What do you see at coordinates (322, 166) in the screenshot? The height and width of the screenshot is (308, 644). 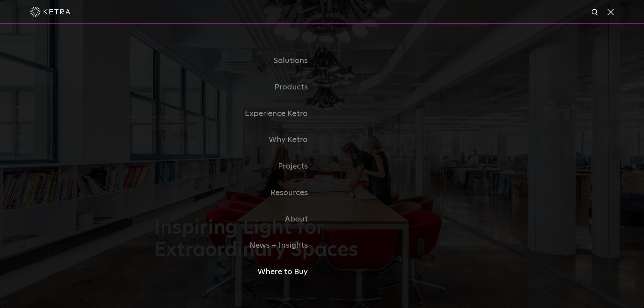 I see `div: Navigation Menu` at bounding box center [322, 166].